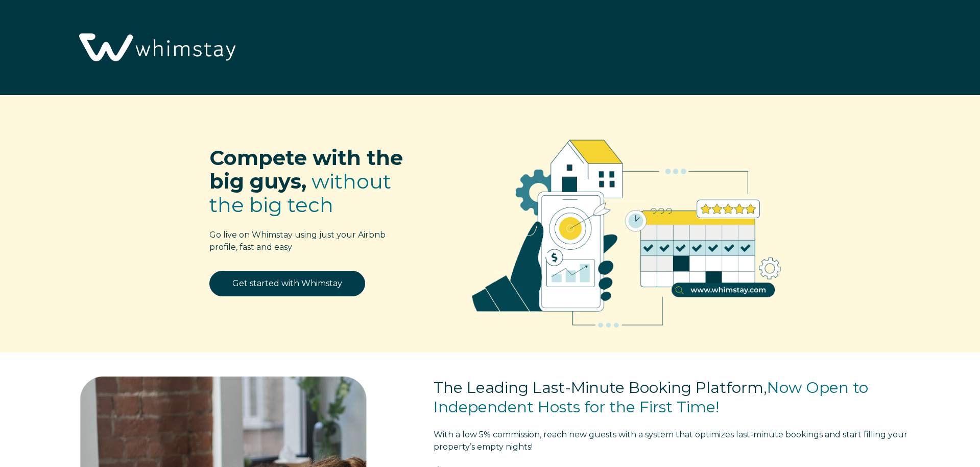  I want to click on span: tart filling your property’s empty nights!, so click(671, 440).